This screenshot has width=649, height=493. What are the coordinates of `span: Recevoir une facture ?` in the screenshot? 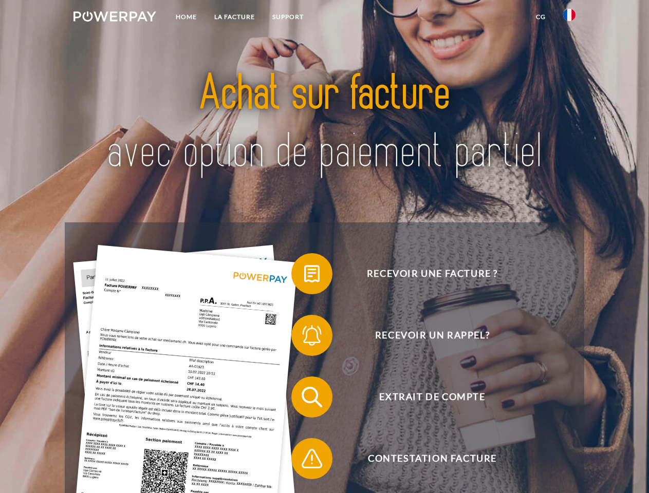 It's located at (432, 274).